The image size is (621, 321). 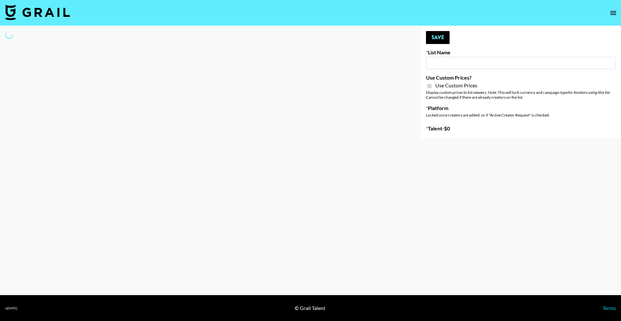 I want to click on label: Use Custom Prices?, so click(x=520, y=78).